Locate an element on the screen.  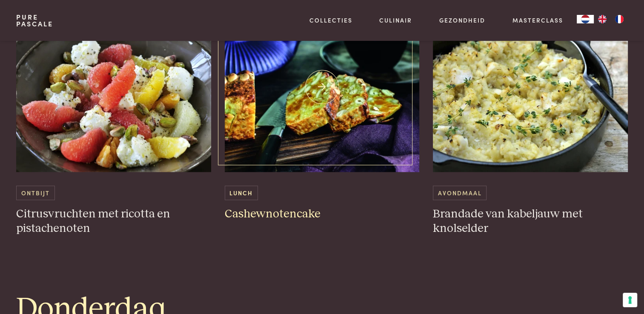
aside: Language selected: Nederlands is located at coordinates (602, 19).